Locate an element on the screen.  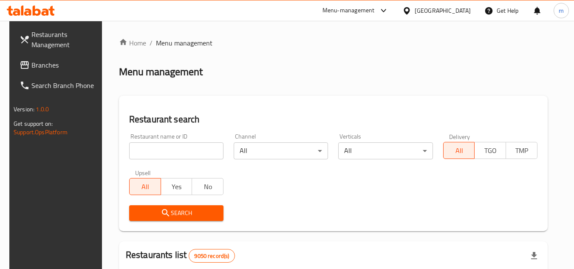
a: Search Branch Phone is located at coordinates (59, 85).